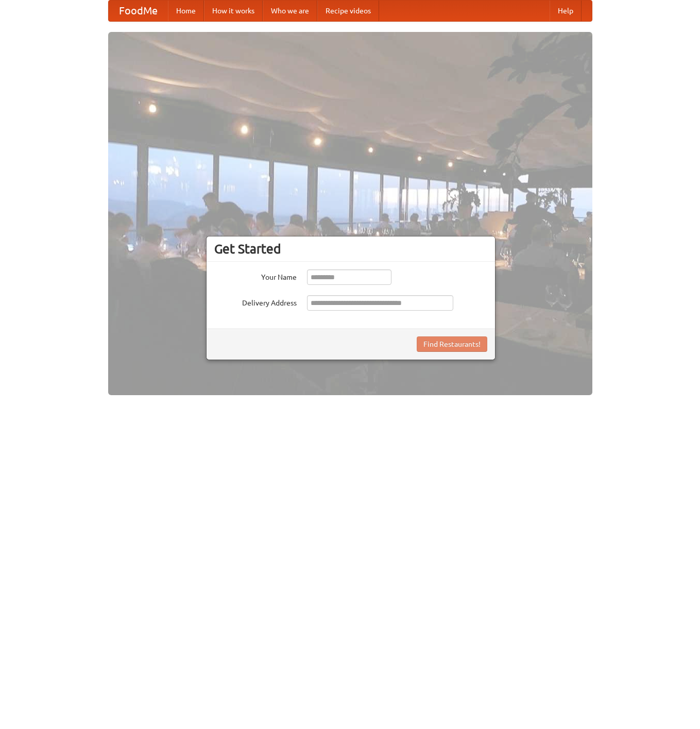 This screenshot has height=729, width=700. What do you see at coordinates (256, 301) in the screenshot?
I see `label: Delivery Address` at bounding box center [256, 301].